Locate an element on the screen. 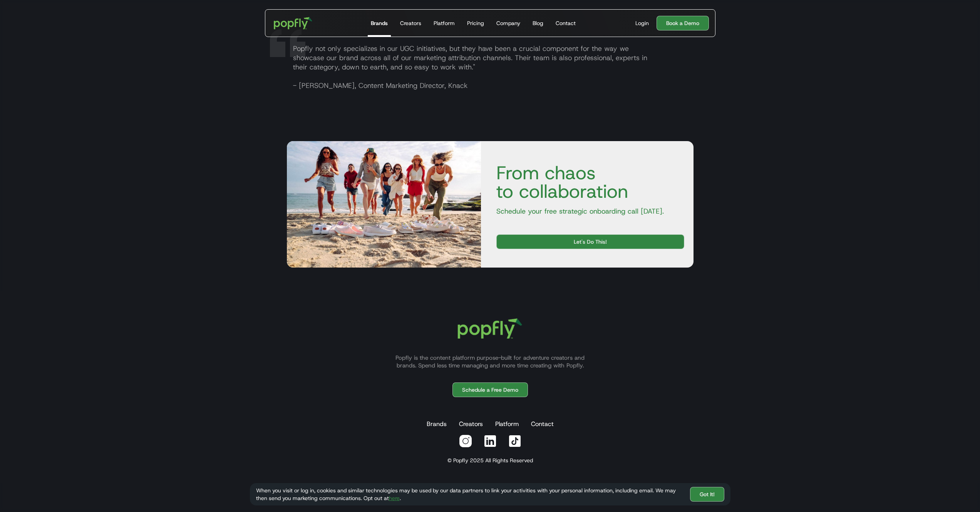 This screenshot has height=512, width=980. p: Popfly is the content platform purpose-built for adventure creators and brands. Spend less time m... is located at coordinates (490, 362).